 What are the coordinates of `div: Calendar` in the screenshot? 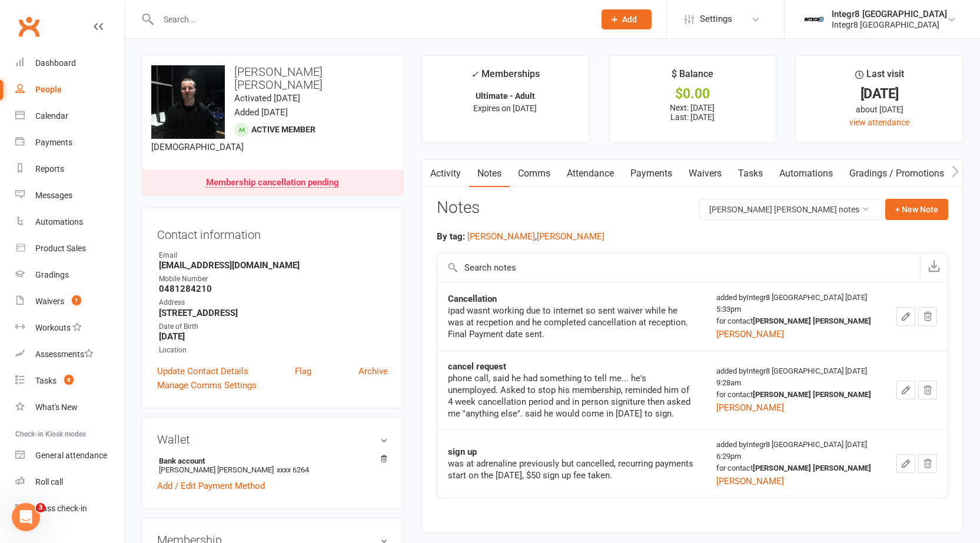 It's located at (52, 116).